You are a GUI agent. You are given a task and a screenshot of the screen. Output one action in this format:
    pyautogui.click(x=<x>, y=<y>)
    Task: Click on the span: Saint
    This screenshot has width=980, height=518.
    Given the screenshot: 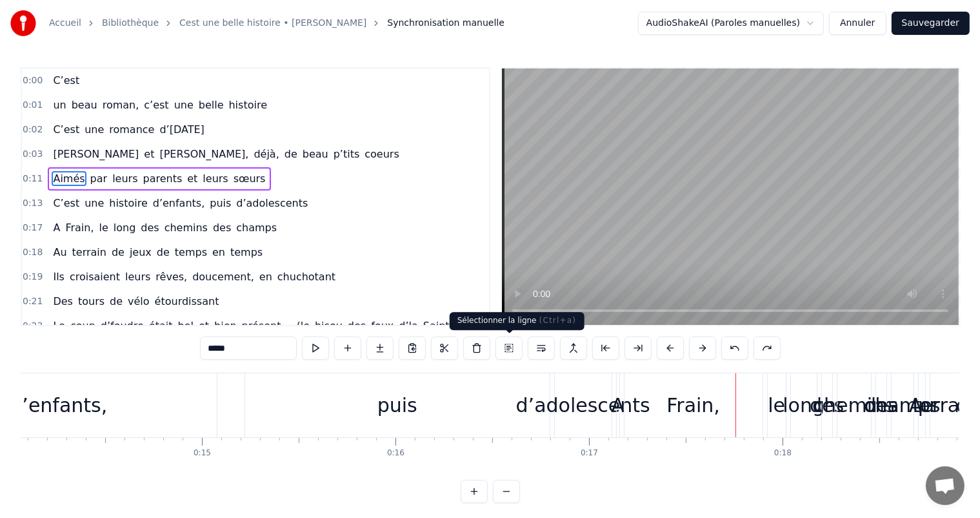 What is the action you would take?
    pyautogui.click(x=436, y=325)
    